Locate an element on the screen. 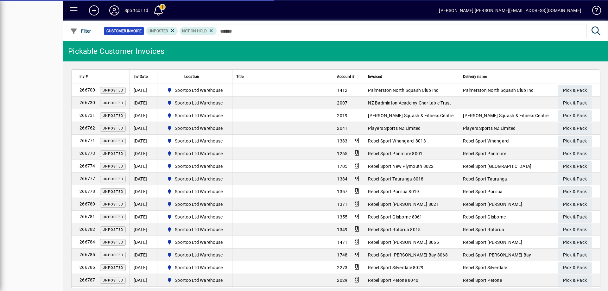 The image size is (608, 291). span: Rebel Sport Whangarei is located at coordinates (486, 141).